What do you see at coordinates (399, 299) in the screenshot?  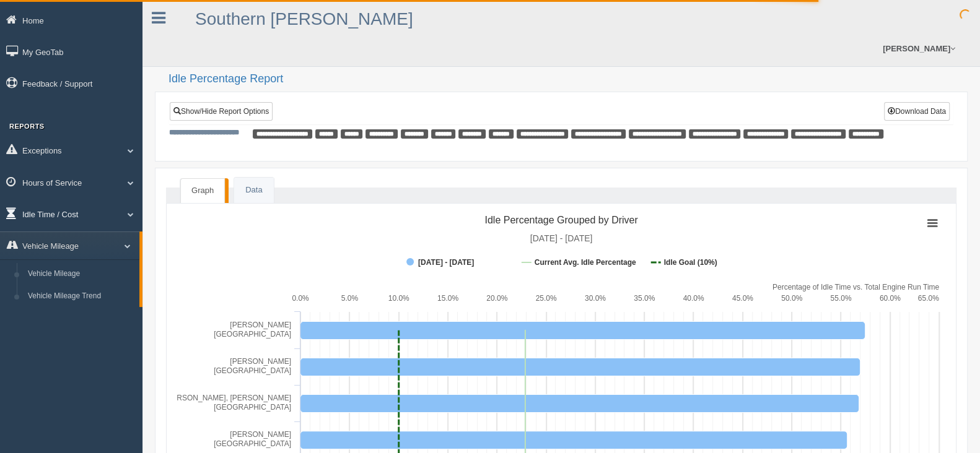 I see `text: 10.0%` at bounding box center [399, 299].